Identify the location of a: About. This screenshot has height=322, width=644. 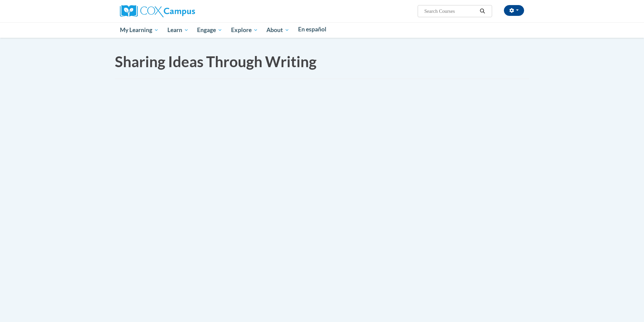
(278, 30).